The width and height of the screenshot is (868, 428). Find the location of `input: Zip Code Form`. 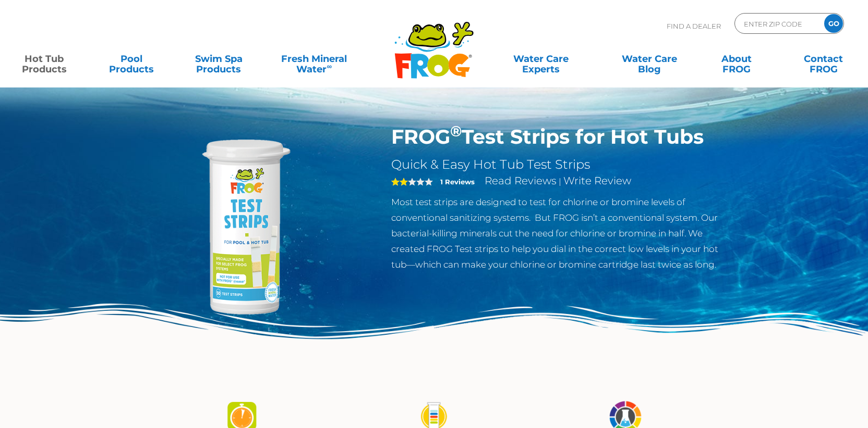

input: Zip Code Form is located at coordinates (778, 24).